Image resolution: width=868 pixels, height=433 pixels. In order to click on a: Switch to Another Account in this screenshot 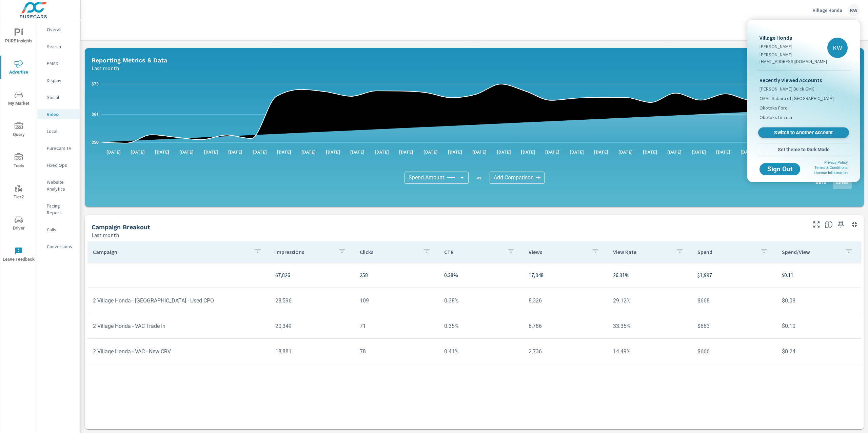, I will do `click(804, 133)`.